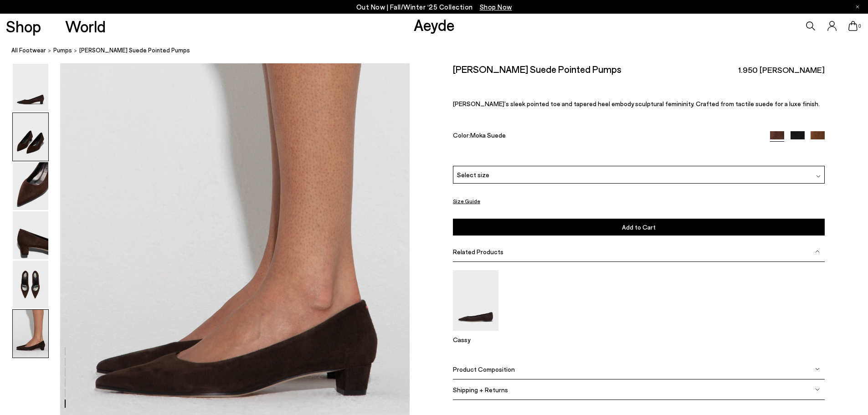 The width and height of the screenshot is (868, 415). Describe the element at coordinates (476, 334) in the screenshot. I see `a: Cassy Pointed-Toe Suede Flats Cassy` at that location.